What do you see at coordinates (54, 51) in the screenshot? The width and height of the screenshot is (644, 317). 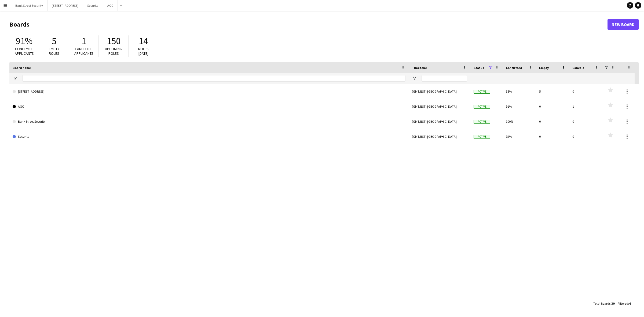 I see `span: Empty roles` at bounding box center [54, 51].